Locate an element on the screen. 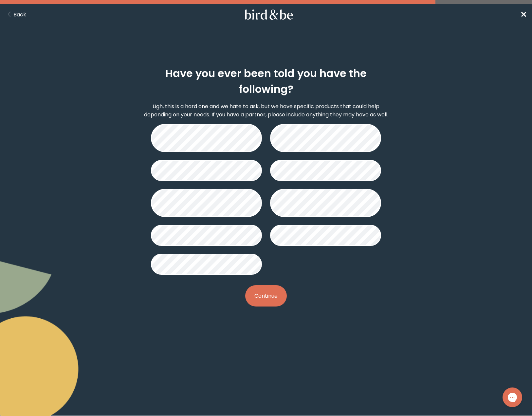  button: Gorgias live chat is located at coordinates (13, 12).